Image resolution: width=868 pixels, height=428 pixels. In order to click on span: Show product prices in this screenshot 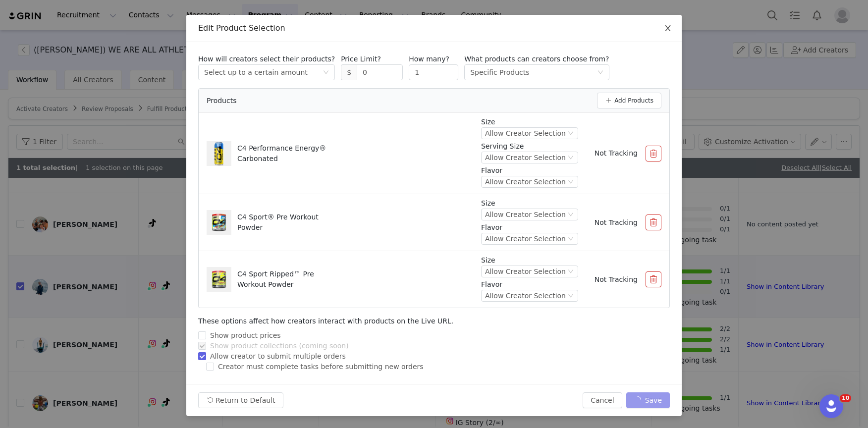, I will do `click(245, 335)`.